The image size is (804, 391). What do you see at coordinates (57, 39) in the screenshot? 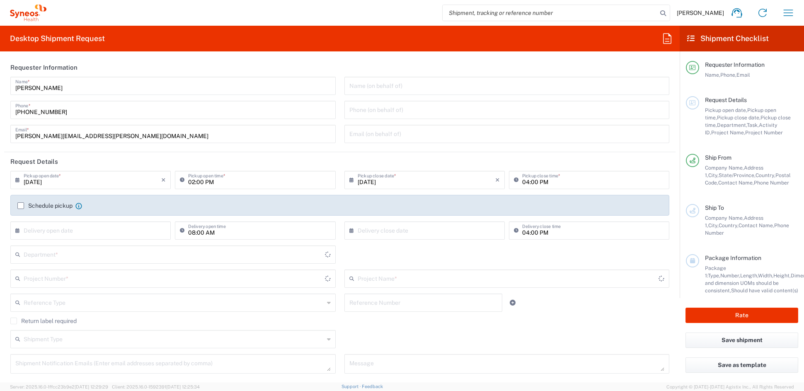
I see `h2: Desktop Shipment Request` at bounding box center [57, 39].